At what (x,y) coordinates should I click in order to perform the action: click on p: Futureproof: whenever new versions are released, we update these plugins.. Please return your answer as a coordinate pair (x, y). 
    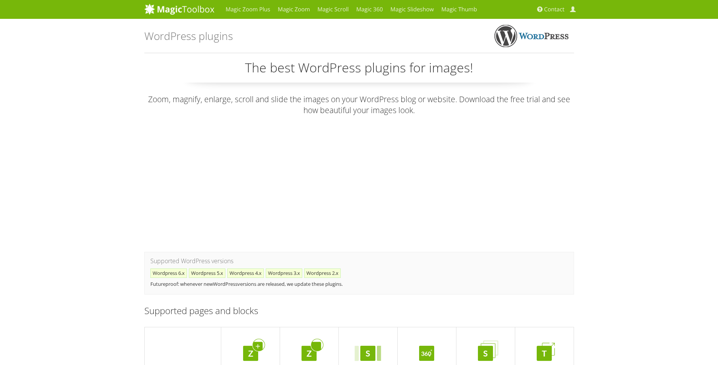
    Looking at the image, I should click on (359, 284).